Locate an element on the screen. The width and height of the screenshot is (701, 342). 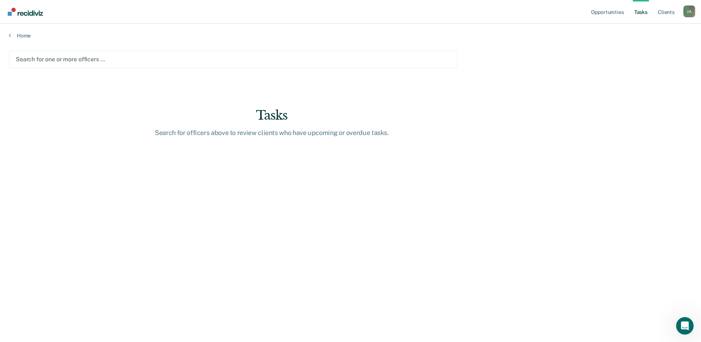
div: Search for officers above to review clients who have upcoming or overdue tasks. is located at coordinates (272, 133).